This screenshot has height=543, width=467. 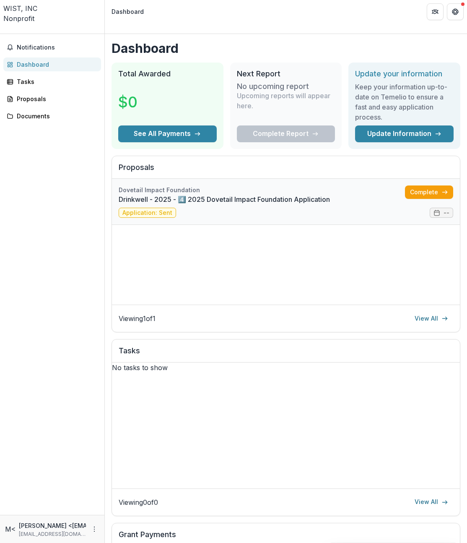 I want to click on p: Upcoming reports will appear here., so click(x=286, y=111).